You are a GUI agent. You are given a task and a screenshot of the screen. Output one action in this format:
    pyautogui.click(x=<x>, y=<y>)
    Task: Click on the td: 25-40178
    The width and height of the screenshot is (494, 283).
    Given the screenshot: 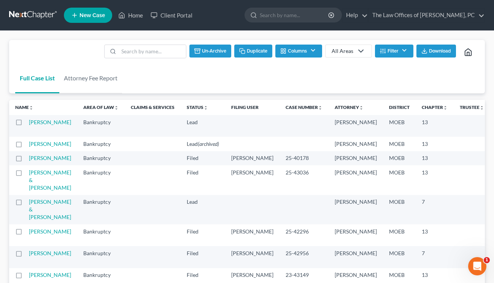 What is the action you would take?
    pyautogui.click(x=304, y=158)
    